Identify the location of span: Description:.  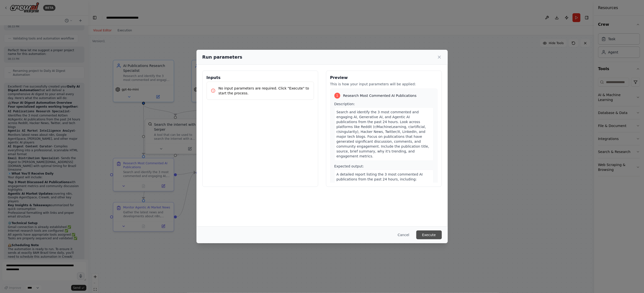
(345, 104).